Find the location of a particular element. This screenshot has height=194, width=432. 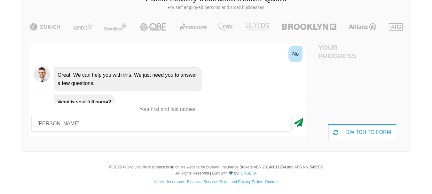

p: For self employed persons and small businesses is located at coordinates (216, 8).